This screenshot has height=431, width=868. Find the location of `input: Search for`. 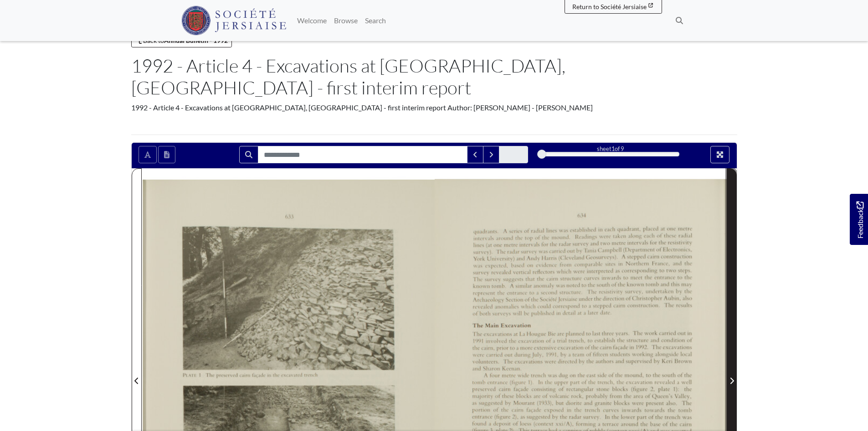

input: Search for is located at coordinates (363, 154).